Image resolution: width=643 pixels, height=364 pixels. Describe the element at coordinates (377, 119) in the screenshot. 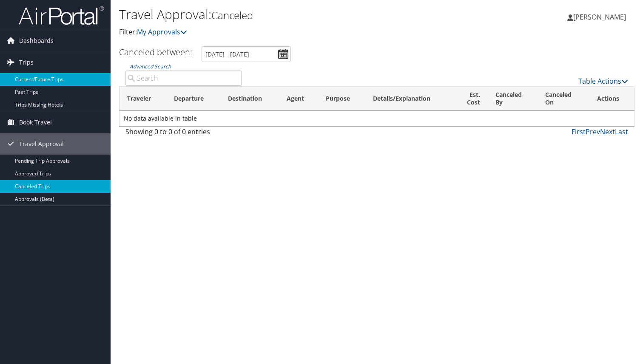

I see `td: No data available in table` at that location.